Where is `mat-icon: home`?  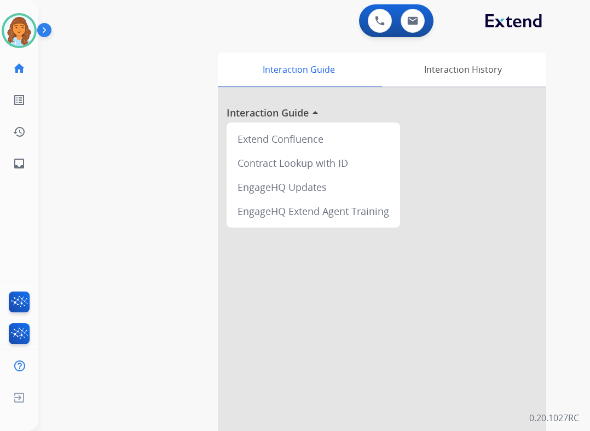 mat-icon: home is located at coordinates (19, 68).